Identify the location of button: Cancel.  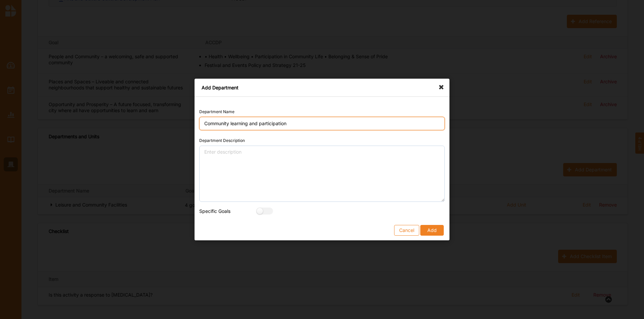
(406, 231).